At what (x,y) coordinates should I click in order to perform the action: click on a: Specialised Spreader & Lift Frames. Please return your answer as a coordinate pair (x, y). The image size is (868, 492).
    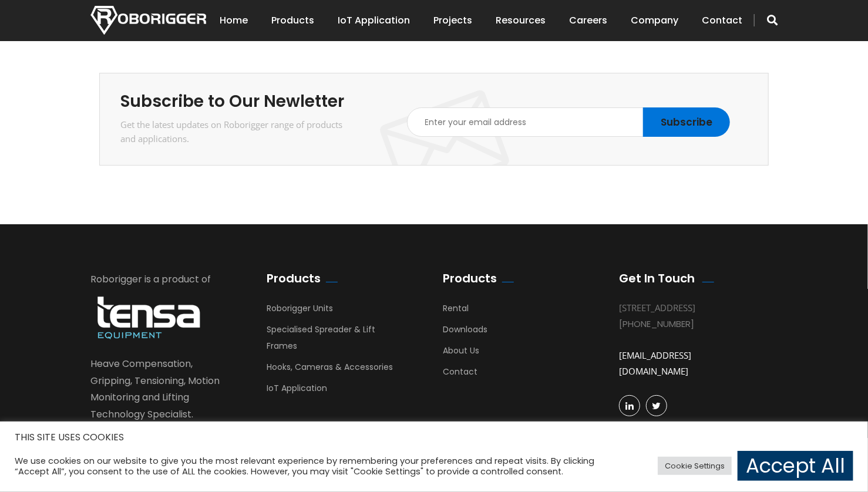
    Looking at the image, I should click on (320, 340).